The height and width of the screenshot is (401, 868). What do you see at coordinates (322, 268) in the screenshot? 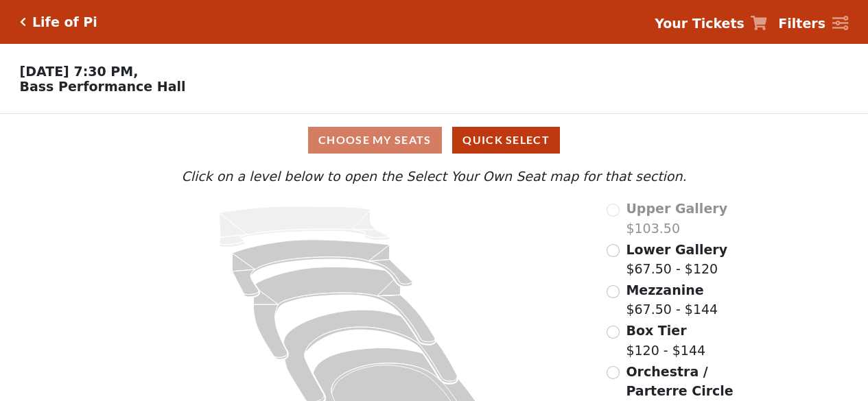
I see `path: Lower Gallery - Seats Available: 132` at bounding box center [322, 268].